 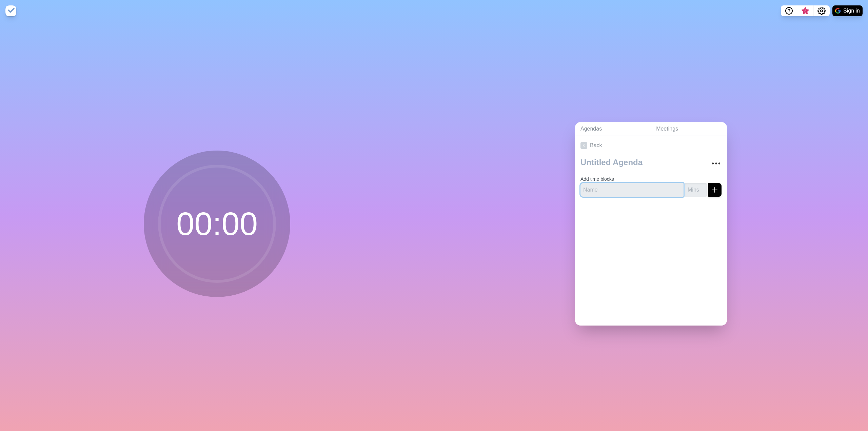 I want to click on button: Settings, so click(x=821, y=11).